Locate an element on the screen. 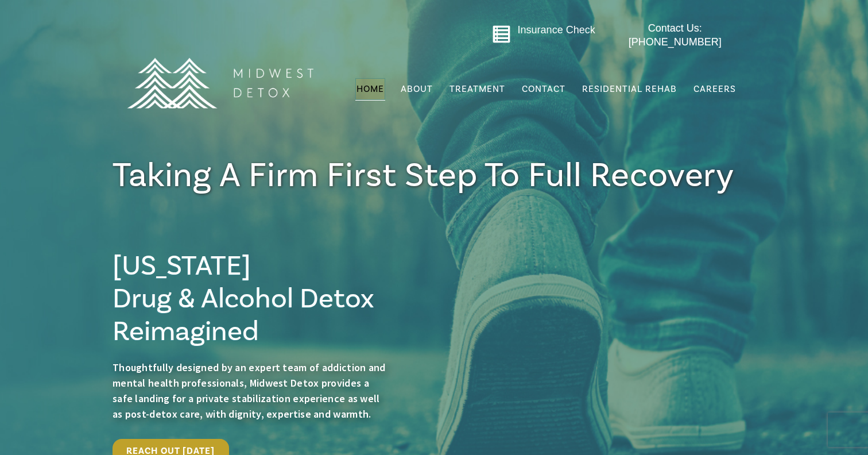 Image resolution: width=868 pixels, height=455 pixels. span: Careers is located at coordinates (714, 89).